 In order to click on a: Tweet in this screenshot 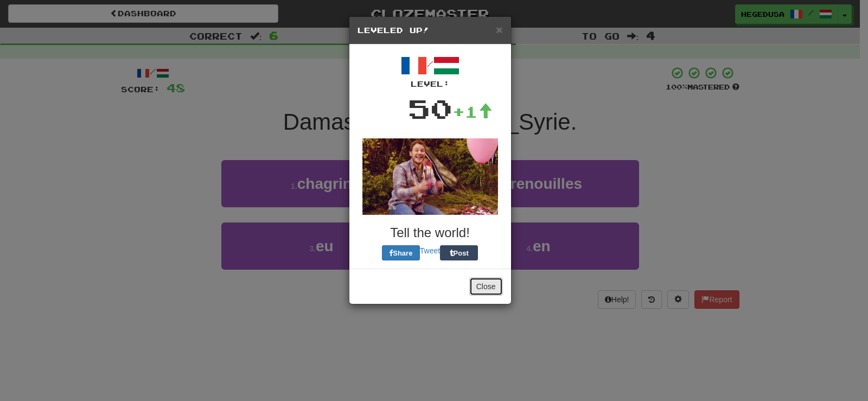, I will do `click(430, 250)`.